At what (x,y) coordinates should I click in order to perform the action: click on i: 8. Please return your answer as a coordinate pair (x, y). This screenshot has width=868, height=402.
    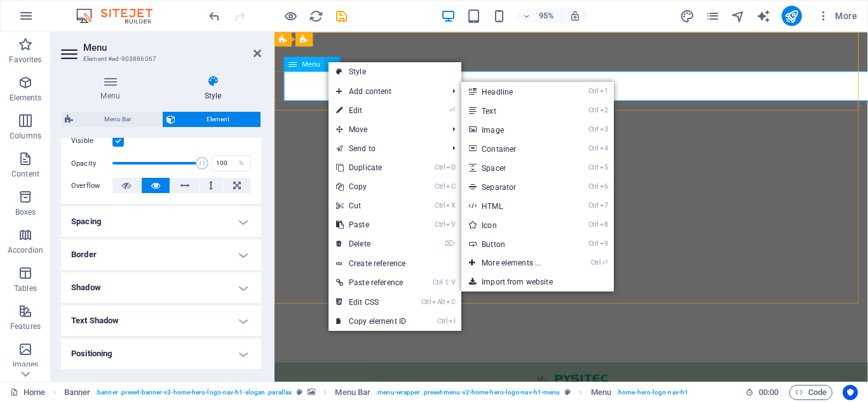
    Looking at the image, I should click on (604, 224).